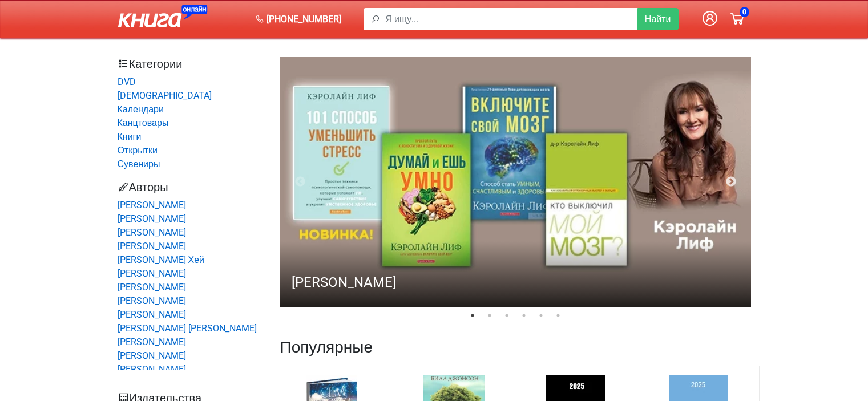 The height and width of the screenshot is (401, 868). I want to click on span: 0, so click(744, 12).